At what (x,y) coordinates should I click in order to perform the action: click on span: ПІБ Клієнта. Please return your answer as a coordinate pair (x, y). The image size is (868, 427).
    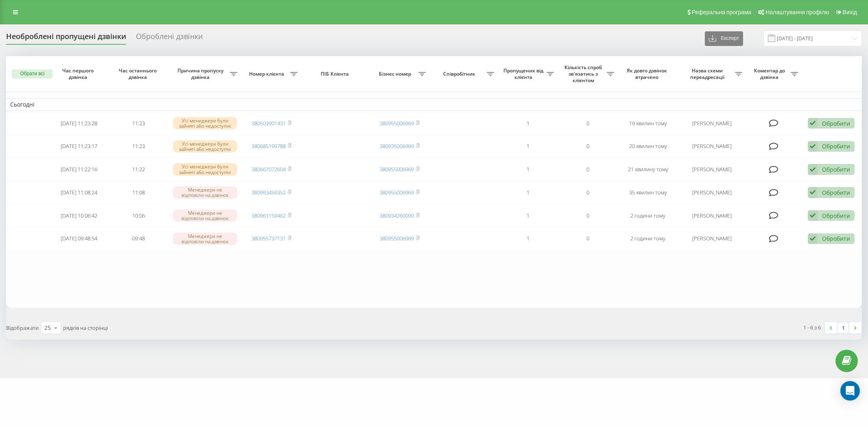
    Looking at the image, I should click on (336, 74).